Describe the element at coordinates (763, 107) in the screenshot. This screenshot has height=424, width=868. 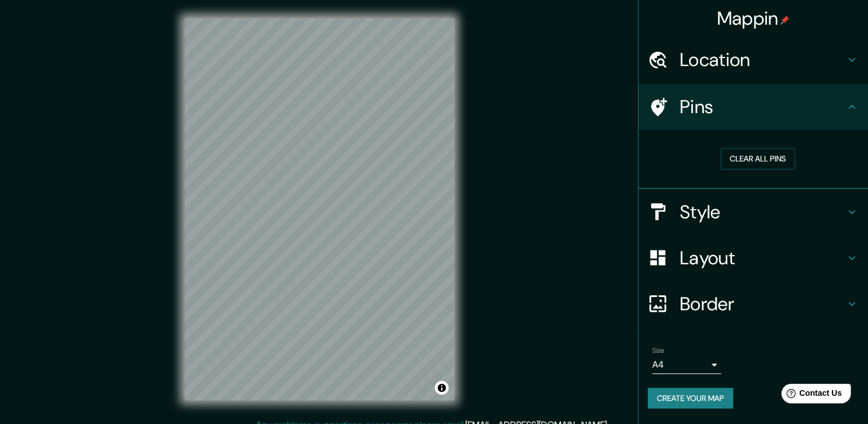
I see `h4: Pins` at that location.